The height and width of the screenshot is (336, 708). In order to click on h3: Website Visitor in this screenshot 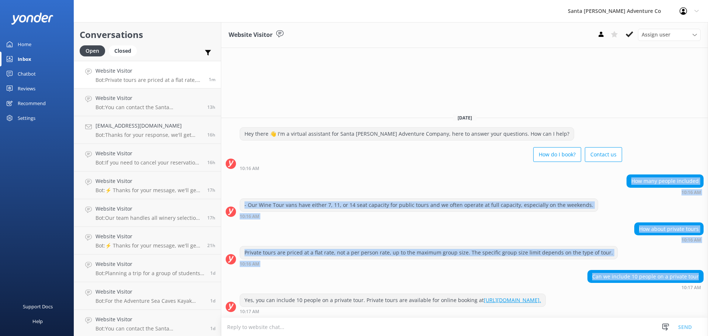, I will do `click(250, 35)`.